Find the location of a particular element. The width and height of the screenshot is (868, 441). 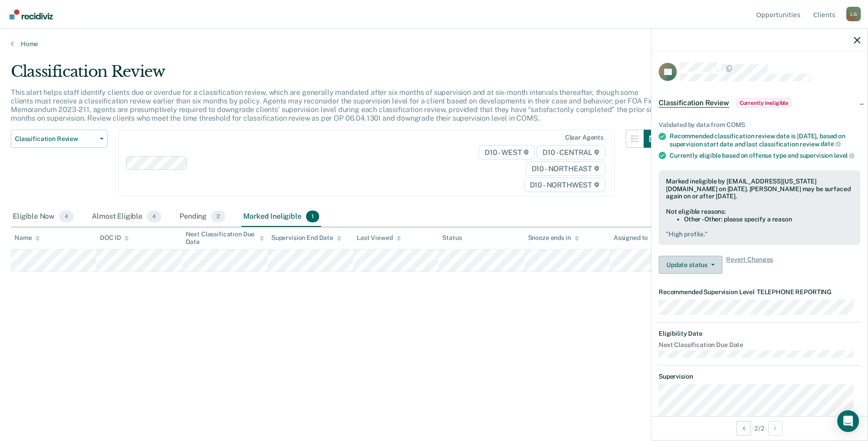

div: Clear agents is located at coordinates (584, 137).